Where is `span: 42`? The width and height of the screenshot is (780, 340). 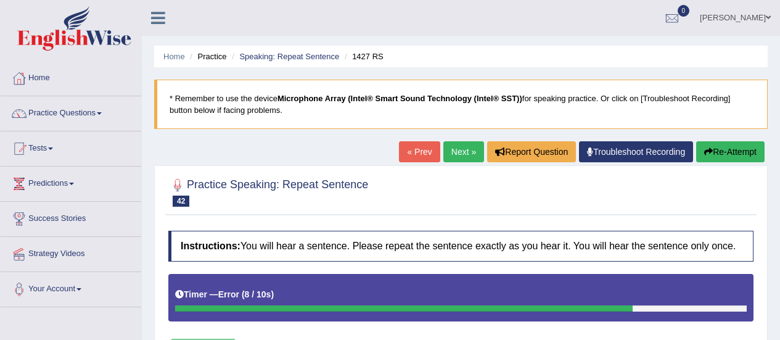
span: 42 is located at coordinates (181, 201).